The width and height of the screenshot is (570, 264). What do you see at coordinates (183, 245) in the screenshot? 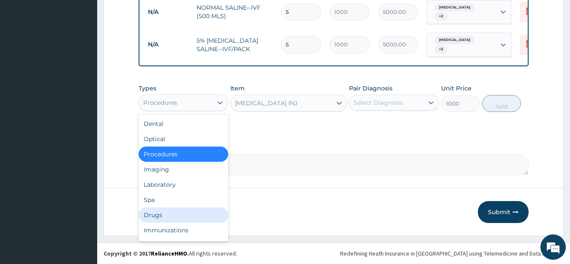
I see `div: Others` at bounding box center [183, 245].